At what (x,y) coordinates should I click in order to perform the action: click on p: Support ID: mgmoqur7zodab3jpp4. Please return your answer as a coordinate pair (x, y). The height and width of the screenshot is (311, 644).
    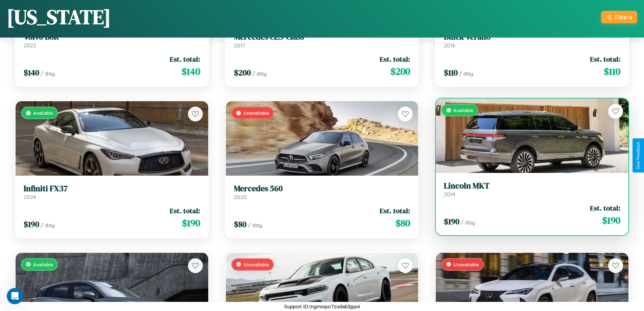
    Looking at the image, I should click on (322, 306).